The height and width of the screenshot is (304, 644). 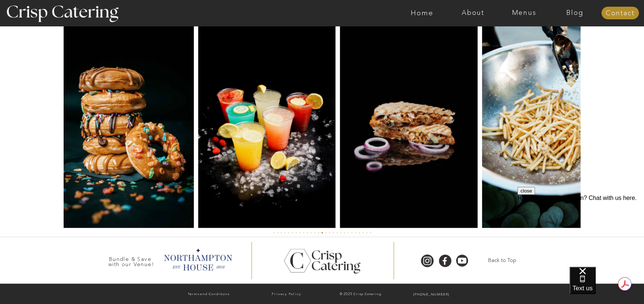 What do you see at coordinates (131, 260) in the screenshot?
I see `h3: Bundle & Save with our Venue!` at bounding box center [131, 260].